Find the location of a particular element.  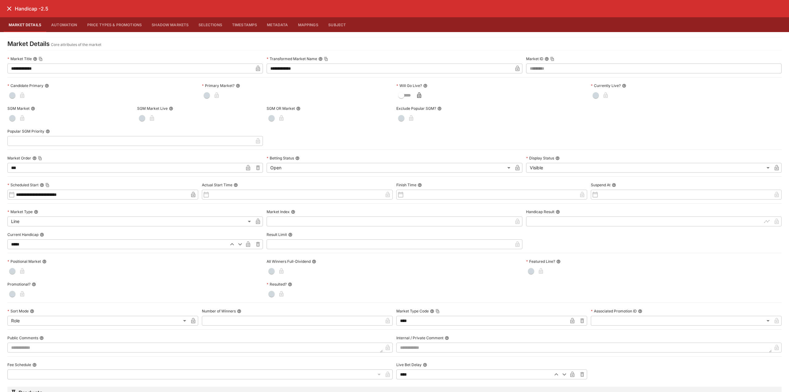

p: Currently Live? is located at coordinates (605, 85).